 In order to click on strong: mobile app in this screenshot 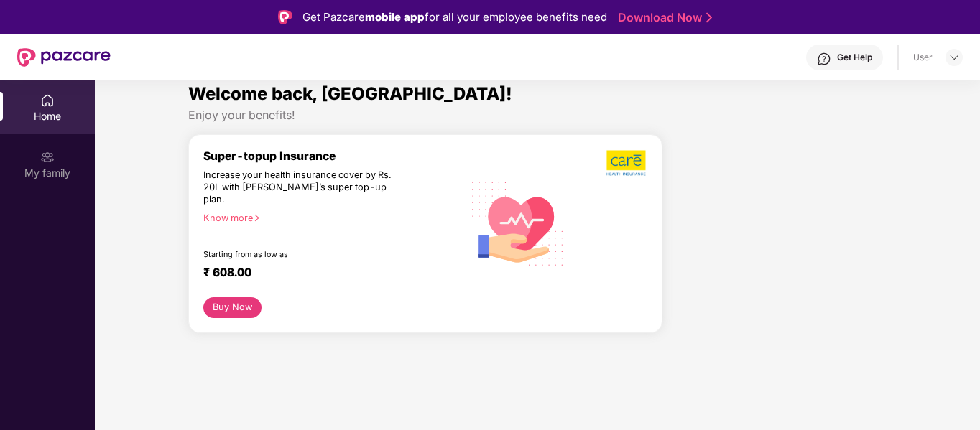, I will do `click(394, 17)`.